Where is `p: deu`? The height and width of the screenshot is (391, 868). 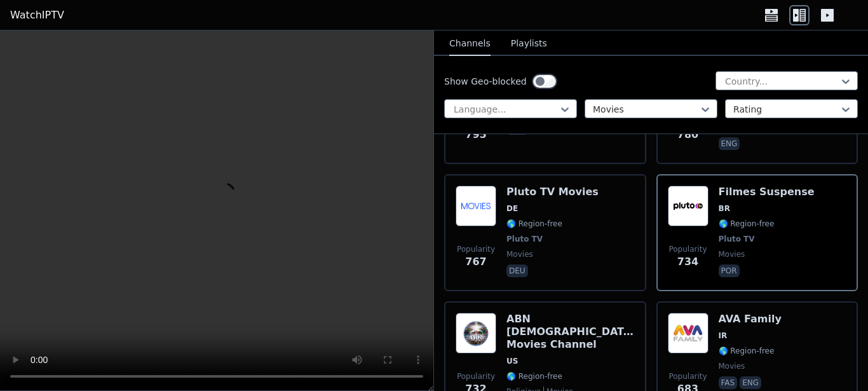
p: deu is located at coordinates (517, 271).